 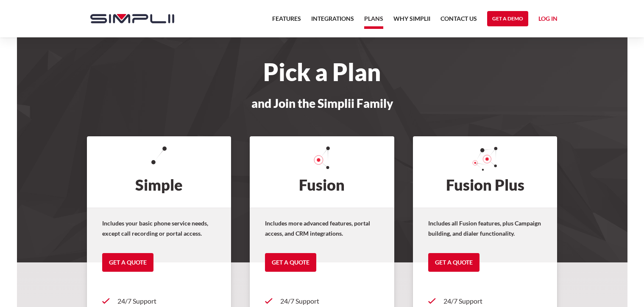 I want to click on strong: Includes more advanced features, portal access, and CRM integrations., so click(x=317, y=228).